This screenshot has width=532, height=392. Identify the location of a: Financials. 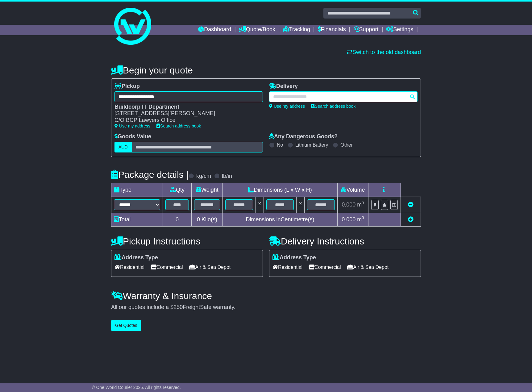
(331, 30).